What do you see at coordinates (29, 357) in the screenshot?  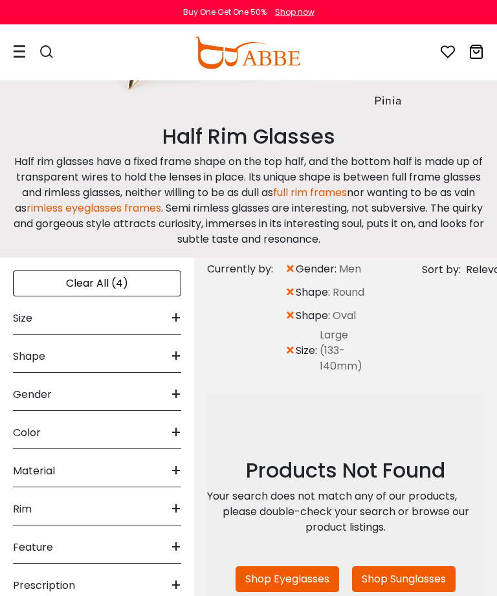 I see `span: Shape` at bounding box center [29, 357].